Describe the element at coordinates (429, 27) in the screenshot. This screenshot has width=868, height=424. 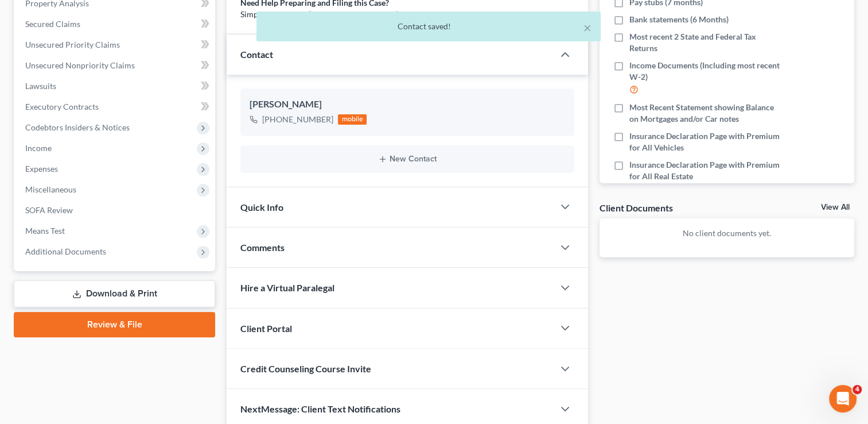
I see `div: Contact saved!` at that location.